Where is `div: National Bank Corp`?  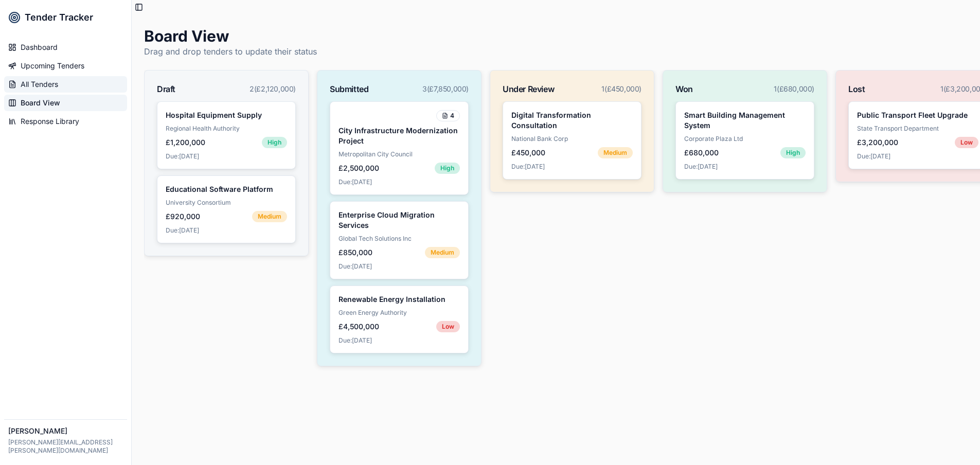
div: National Bank Corp is located at coordinates (572, 139).